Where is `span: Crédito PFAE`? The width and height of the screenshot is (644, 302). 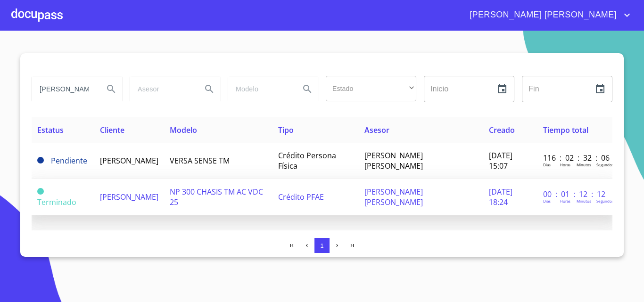 span: Crédito PFAE is located at coordinates (301, 197).